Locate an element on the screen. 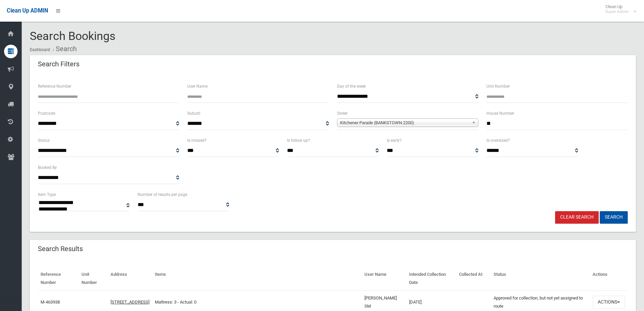 The image size is (644, 311). label: Booked By is located at coordinates (47, 168).